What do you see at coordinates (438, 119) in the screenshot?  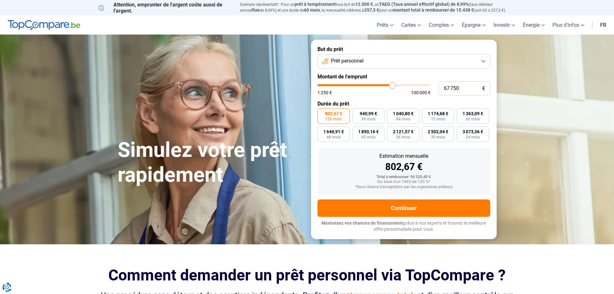 I see `span: 72 mois` at bounding box center [438, 119].